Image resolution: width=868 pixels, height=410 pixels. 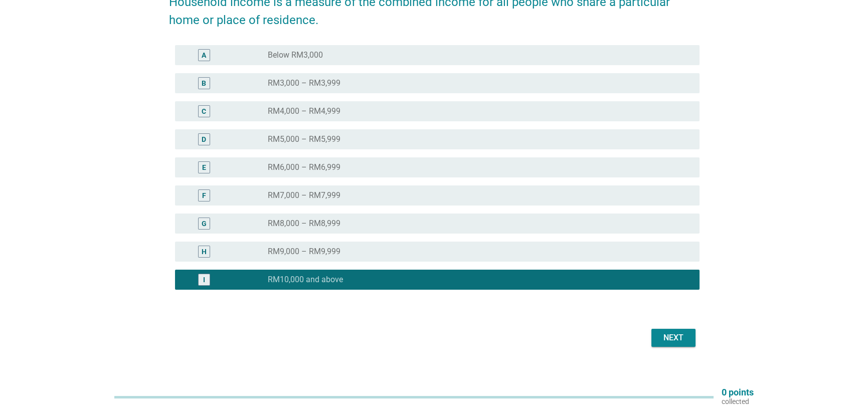 I want to click on div: F, so click(x=204, y=196).